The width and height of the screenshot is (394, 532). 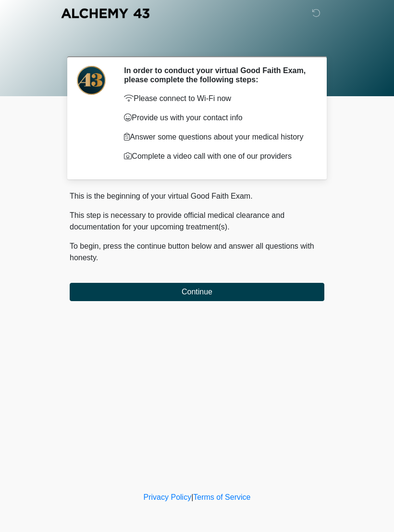 I want to click on img: Alchemy 43 Logo, so click(x=105, y=13).